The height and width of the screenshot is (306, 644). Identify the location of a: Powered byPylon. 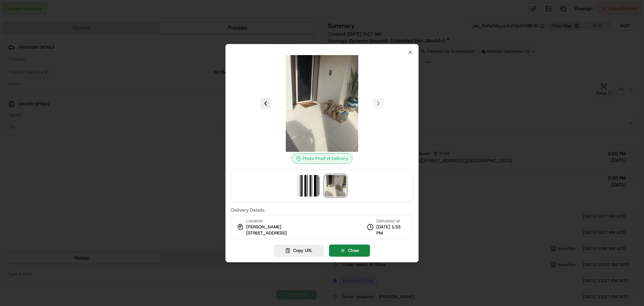
(64, 116).